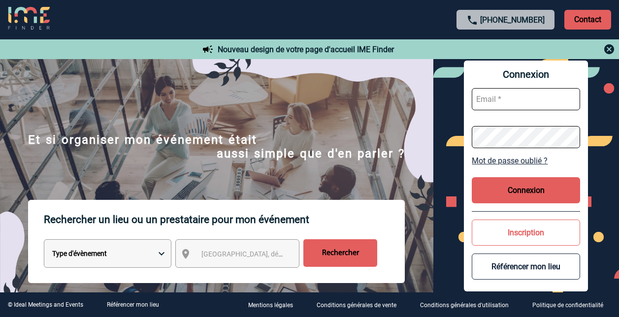 This screenshot has height=317, width=619. Describe the element at coordinates (588, 20) in the screenshot. I see `p: Contact` at that location.